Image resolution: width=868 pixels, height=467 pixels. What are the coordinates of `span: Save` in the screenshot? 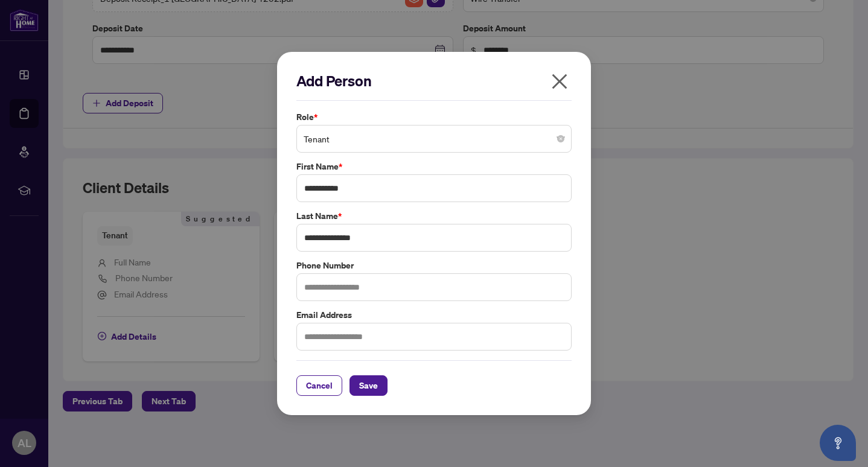 It's located at (368, 386).